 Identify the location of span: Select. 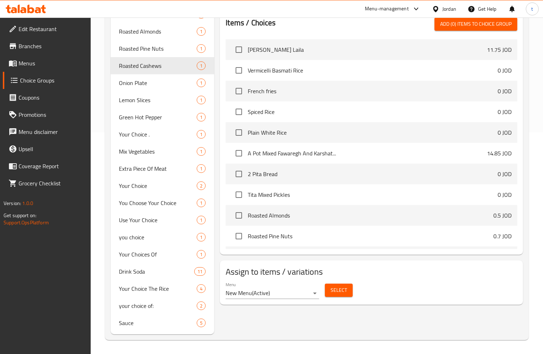
(339, 290).